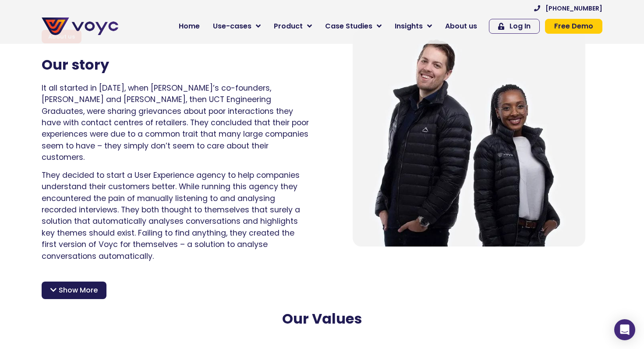  I want to click on h2: Our story, so click(176, 65).